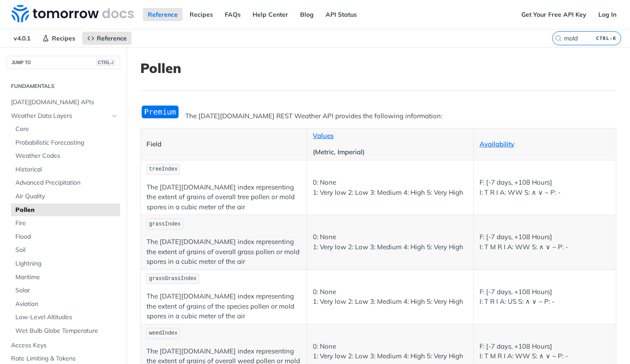  Describe the element at coordinates (63, 117) in the screenshot. I see `a: Weather Data LayersHide subpages for Weather Data Layers` at that location.